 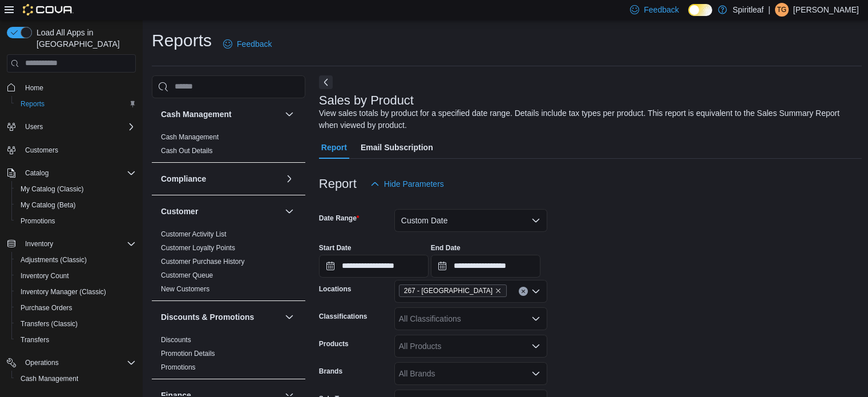 I want to click on span: TG, so click(x=782, y=10).